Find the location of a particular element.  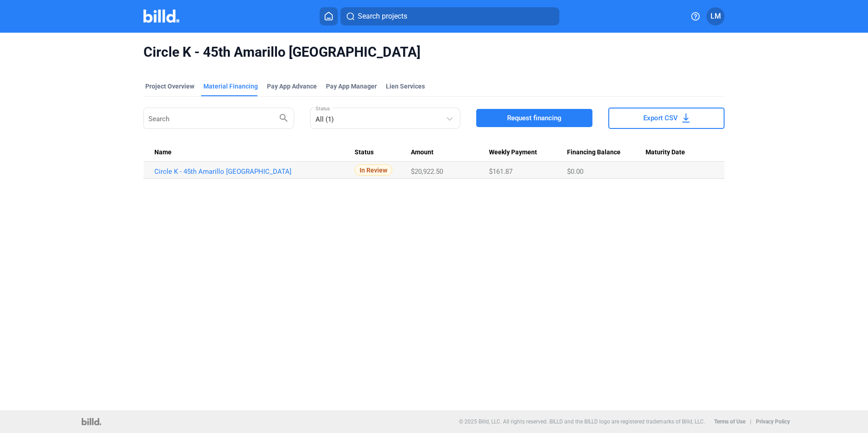

button: Request financing is located at coordinates (535, 118).